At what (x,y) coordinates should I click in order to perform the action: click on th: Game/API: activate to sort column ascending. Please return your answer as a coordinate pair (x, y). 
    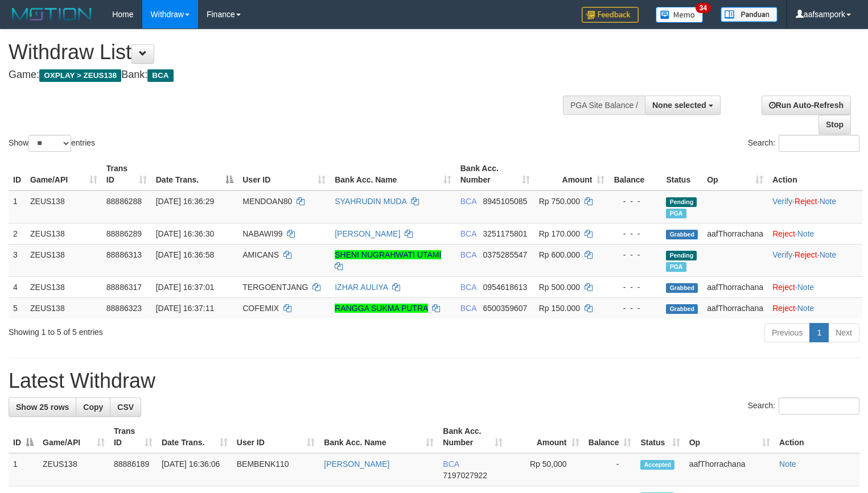
    Looking at the image, I should click on (64, 174).